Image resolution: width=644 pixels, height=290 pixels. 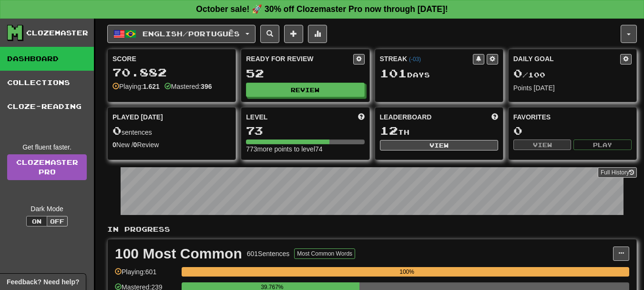 What do you see at coordinates (58, 33) in the screenshot?
I see `div: Clozemaster` at bounding box center [58, 33].